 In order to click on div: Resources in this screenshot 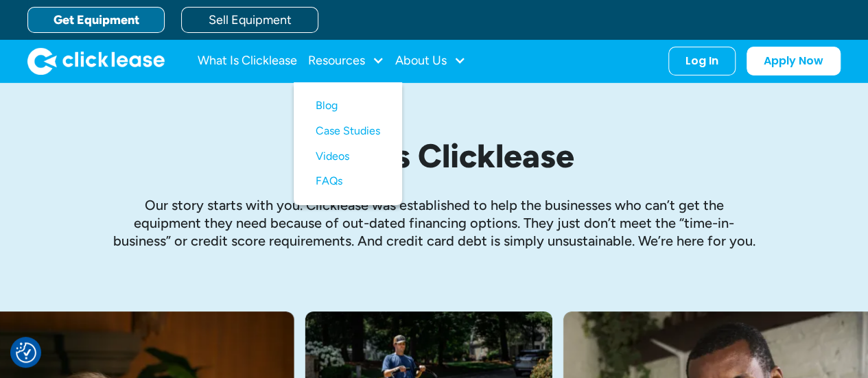, I will do `click(346, 61)`.